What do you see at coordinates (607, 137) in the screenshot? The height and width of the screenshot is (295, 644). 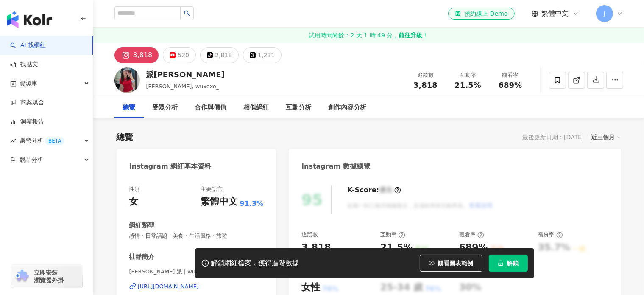 I see `div: 近三個月` at bounding box center [607, 137].